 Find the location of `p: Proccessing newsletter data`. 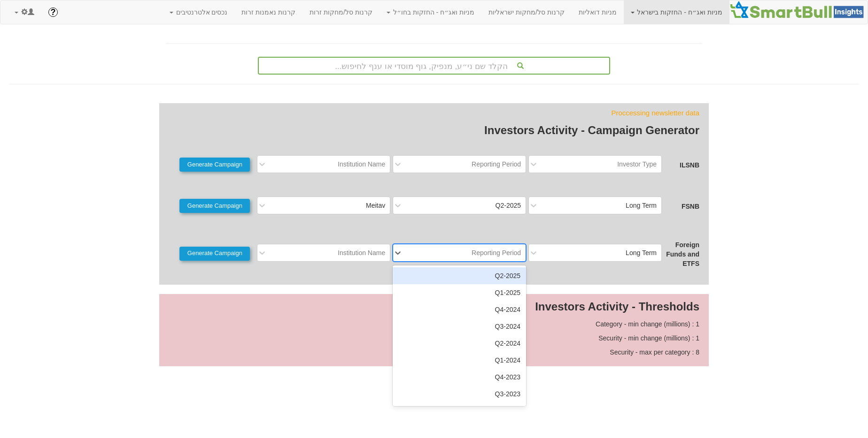

p: Proccessing newsletter data is located at coordinates (434, 112).